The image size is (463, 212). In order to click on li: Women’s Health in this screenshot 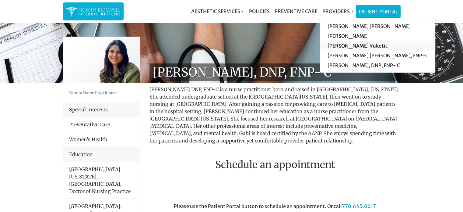, I will do `click(101, 139)`.